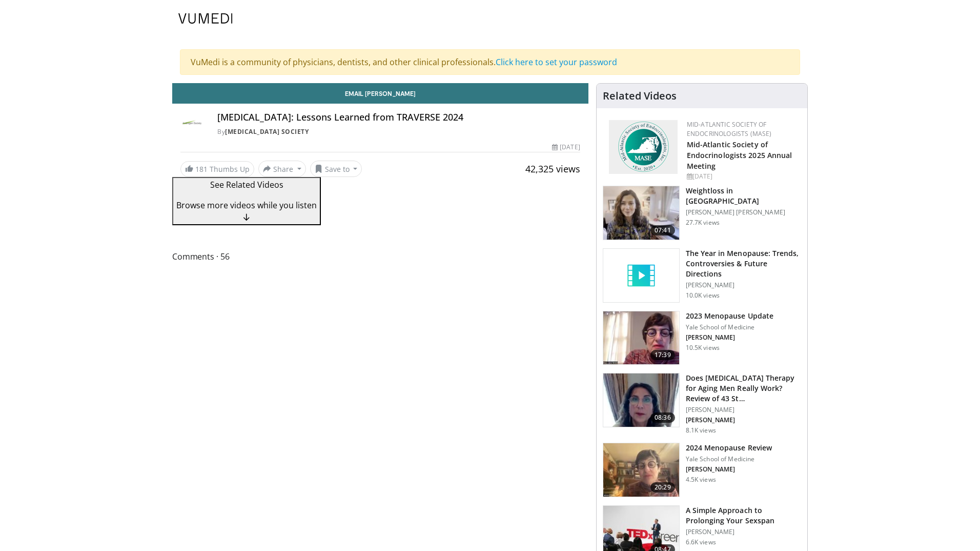 Image resolution: width=980 pixels, height=551 pixels. What do you see at coordinates (663, 487) in the screenshot?
I see `span: 20:29` at bounding box center [663, 487].